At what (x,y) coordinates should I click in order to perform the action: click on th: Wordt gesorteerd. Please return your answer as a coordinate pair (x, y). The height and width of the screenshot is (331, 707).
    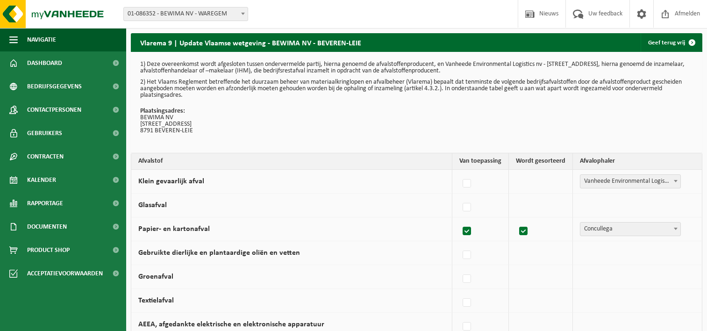
    Looking at the image, I should click on (541, 161).